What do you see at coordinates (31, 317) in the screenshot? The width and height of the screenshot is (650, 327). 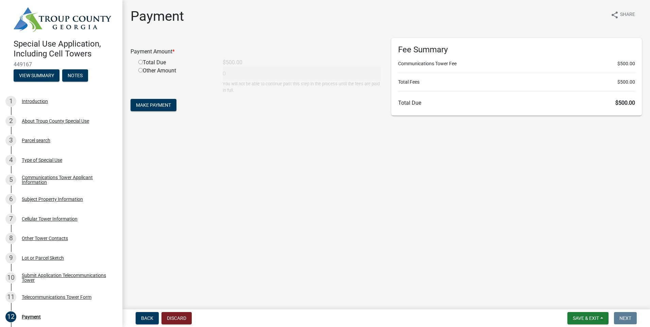 I see `div: Payment` at bounding box center [31, 317].